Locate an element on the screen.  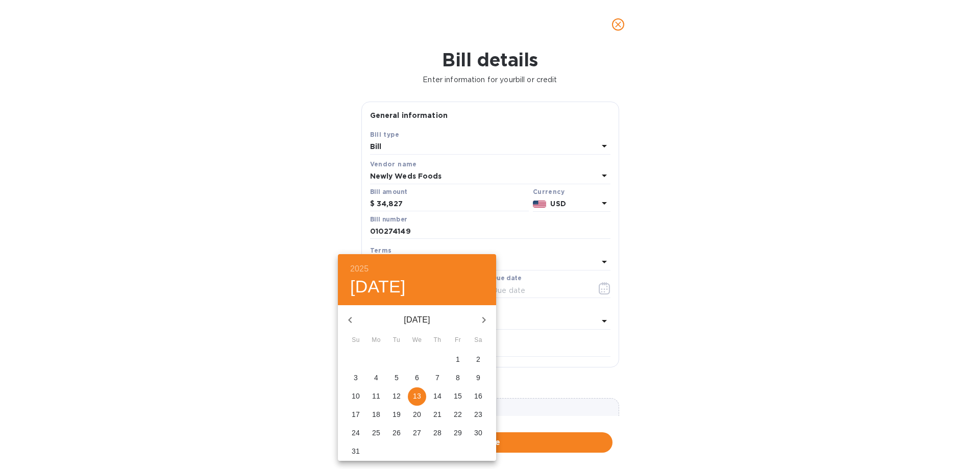
button: 19 is located at coordinates (397, 415).